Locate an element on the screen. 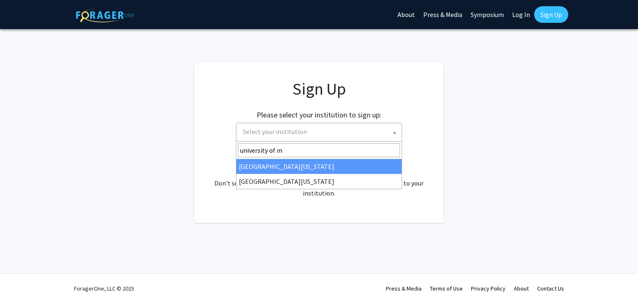 The height and width of the screenshot is (303, 638). a: Privacy Policy is located at coordinates (488, 289).